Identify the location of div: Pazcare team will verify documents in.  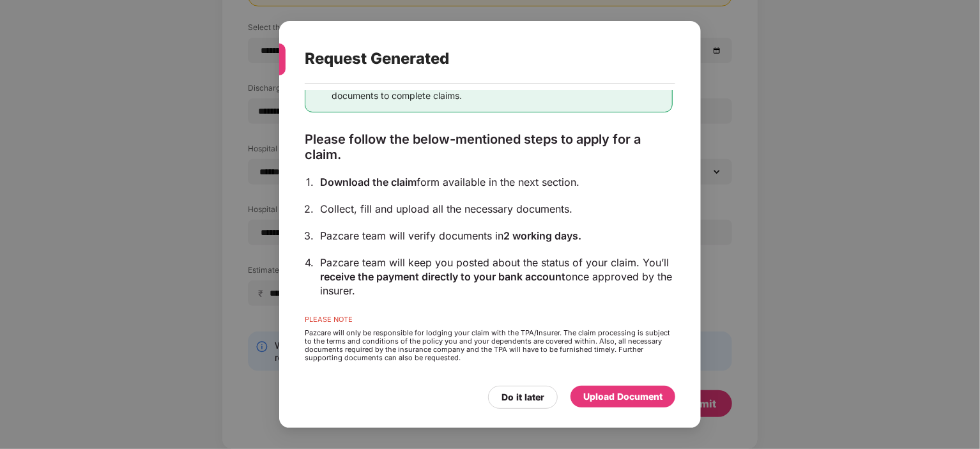
(497, 236).